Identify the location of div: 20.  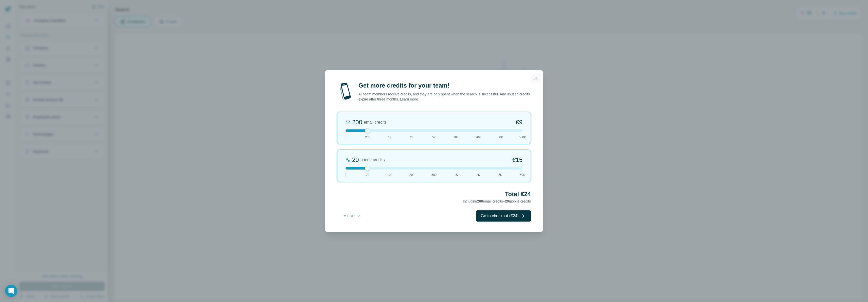
(355, 160).